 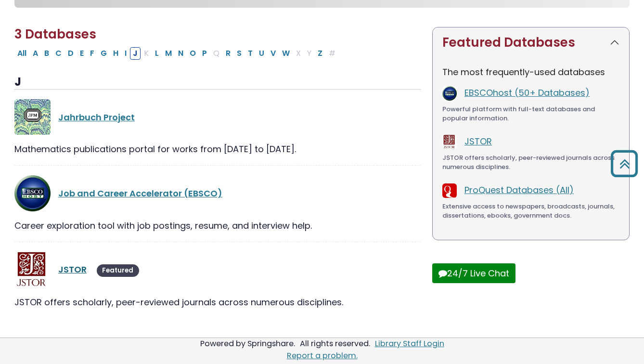 I want to click on button: Filter Results A, so click(x=35, y=53).